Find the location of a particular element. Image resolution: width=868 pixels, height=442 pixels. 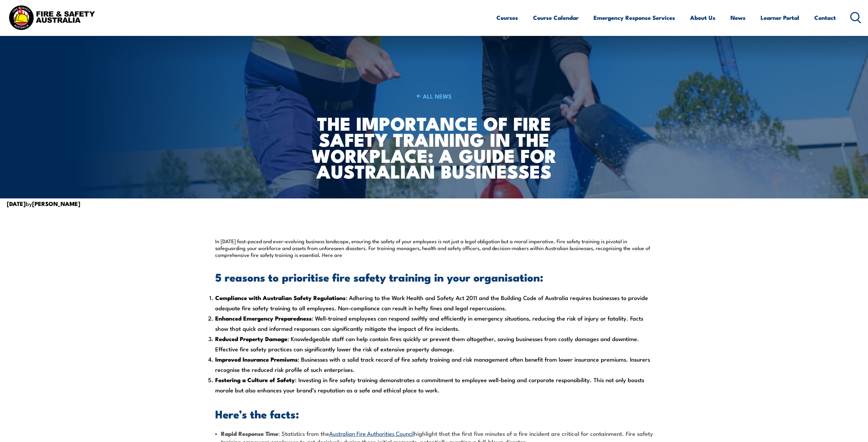

span: by is located at coordinates (44, 204).